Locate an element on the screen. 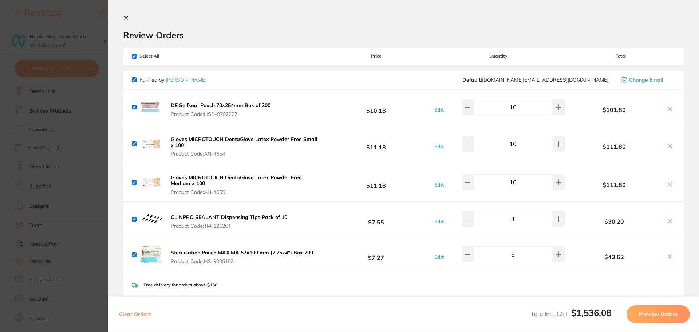 This screenshot has width=699, height=332. b: $7.55 is located at coordinates (376, 219).